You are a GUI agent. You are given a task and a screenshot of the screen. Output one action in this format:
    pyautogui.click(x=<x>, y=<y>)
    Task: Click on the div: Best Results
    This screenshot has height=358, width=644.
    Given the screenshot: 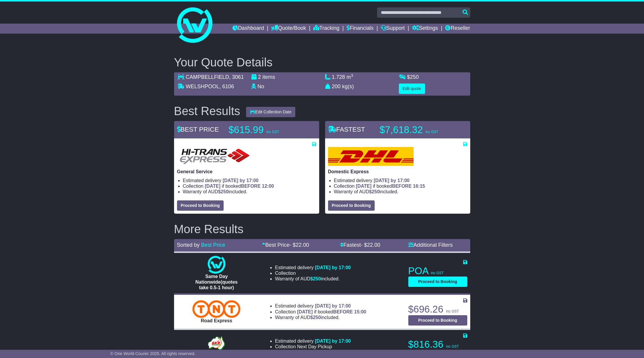 What is the action you would take?
    pyautogui.click(x=207, y=111)
    